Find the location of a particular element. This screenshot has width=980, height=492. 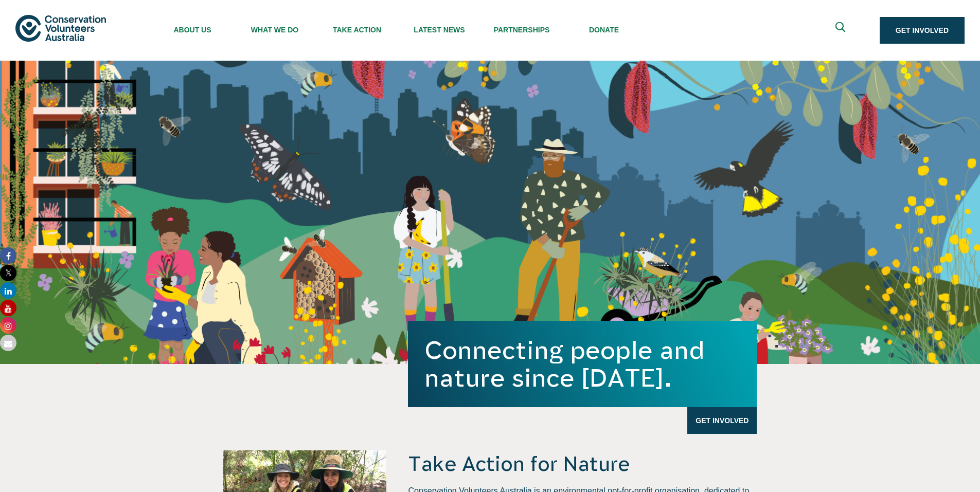

img: logo.svg is located at coordinates (60, 28).